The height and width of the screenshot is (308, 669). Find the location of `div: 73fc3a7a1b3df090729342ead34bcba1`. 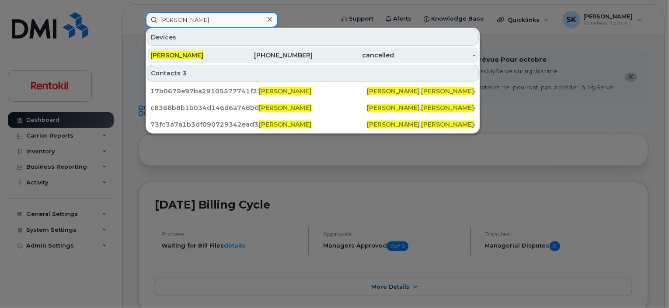

div: 73fc3a7a1b3df090729342ead34bcba1 is located at coordinates (205, 124).